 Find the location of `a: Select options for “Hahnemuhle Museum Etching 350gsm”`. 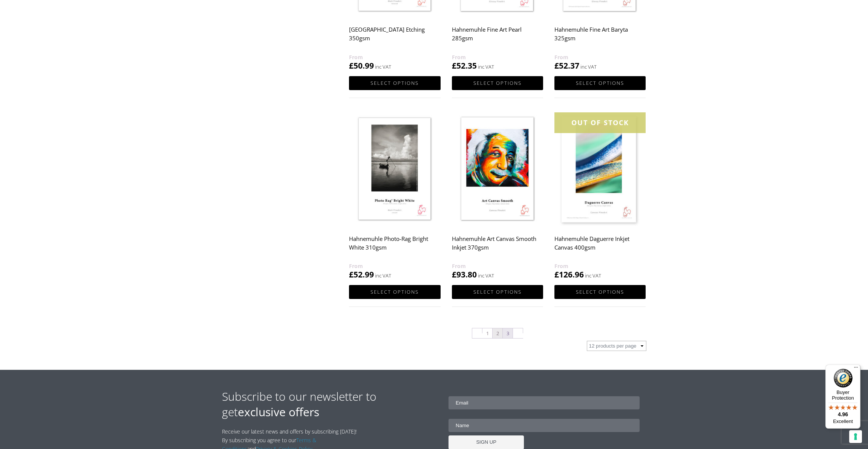

a: Select options for “Hahnemuhle Museum Etching 350gsm” is located at coordinates (395, 82).